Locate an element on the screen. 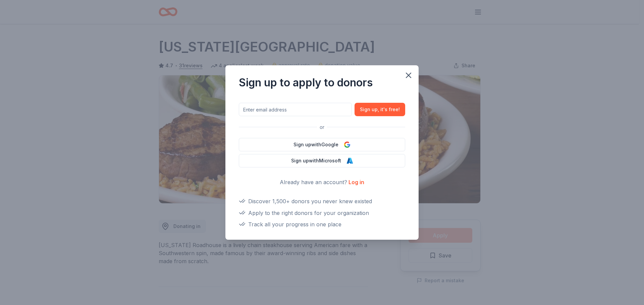 The height and width of the screenshot is (305, 644). div: Apply to the right donors for your organization is located at coordinates (322, 213).